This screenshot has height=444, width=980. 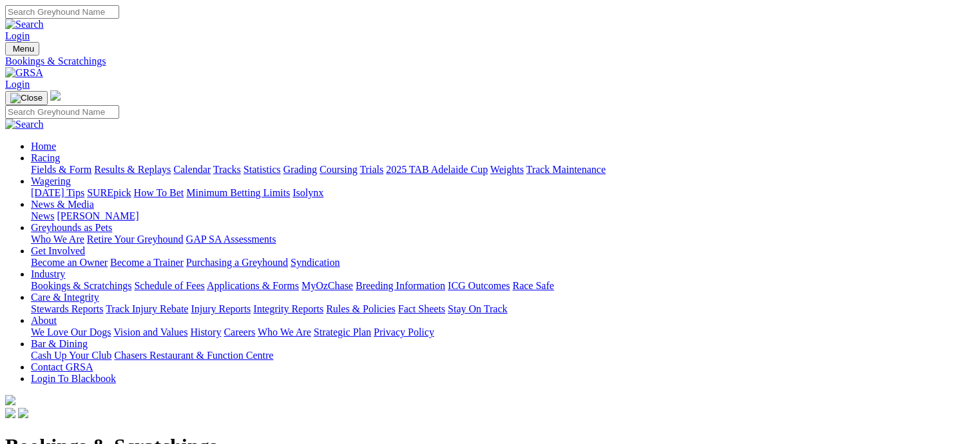 What do you see at coordinates (193, 354) in the screenshot?
I see `a: Chasers Restaurant & Function Centre` at bounding box center [193, 354].